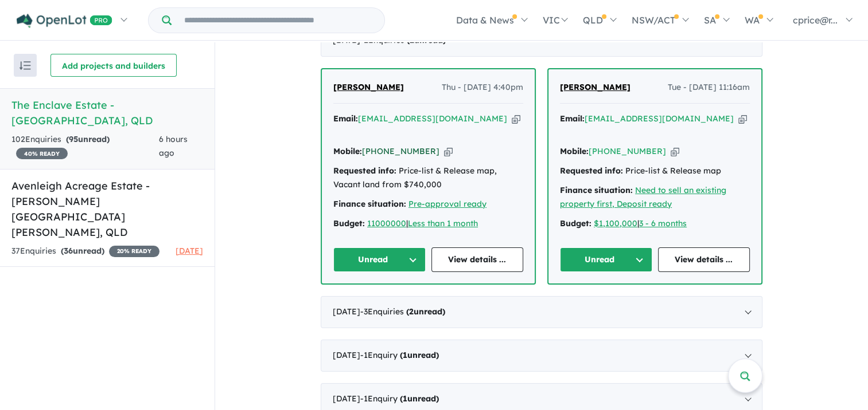 Image resolution: width=868 pixels, height=410 pixels. Describe the element at coordinates (428, 178) in the screenshot. I see `div: Price-list & Release map, Vacant land from $740,000` at that location.